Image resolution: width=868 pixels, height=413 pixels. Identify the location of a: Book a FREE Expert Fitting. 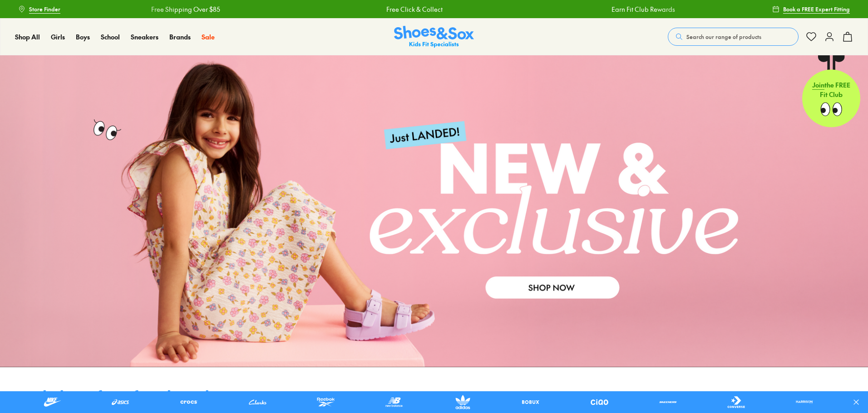
(811, 9).